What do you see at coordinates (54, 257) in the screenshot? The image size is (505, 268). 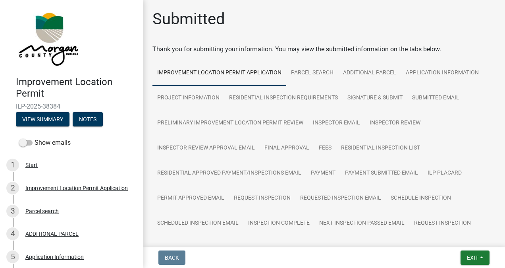 I see `div: Application Information` at bounding box center [54, 257].